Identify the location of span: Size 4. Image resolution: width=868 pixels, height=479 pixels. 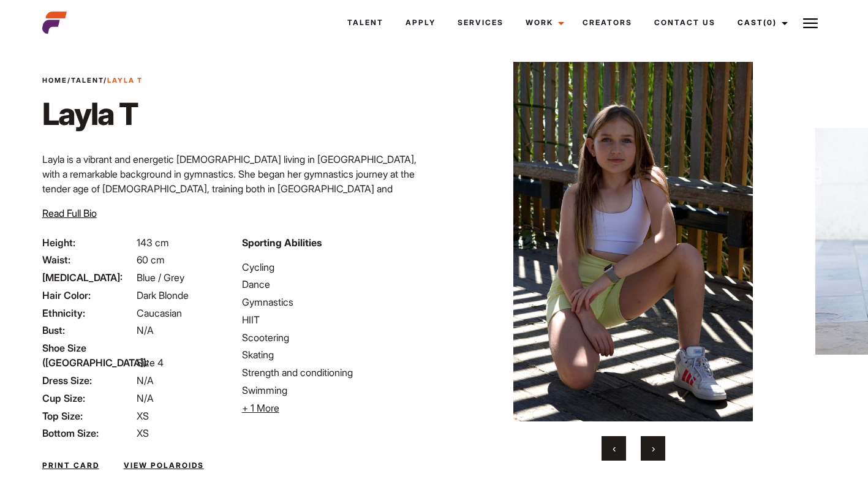
(150, 362).